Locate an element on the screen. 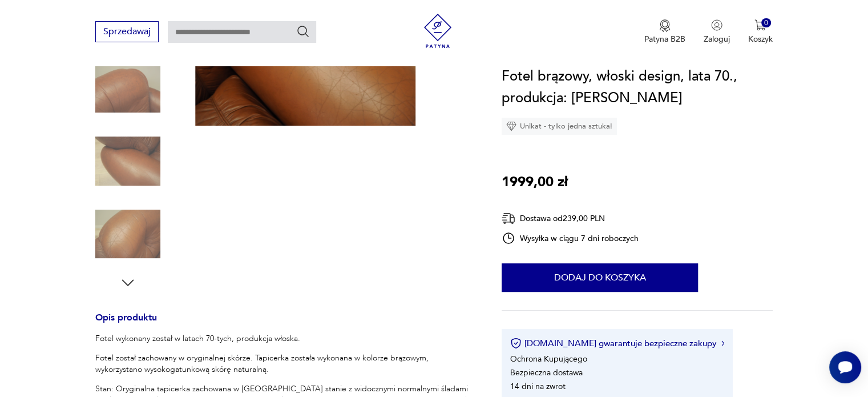 The height and width of the screenshot is (397, 868). p: 1999,00 zł is located at coordinates (535, 183).